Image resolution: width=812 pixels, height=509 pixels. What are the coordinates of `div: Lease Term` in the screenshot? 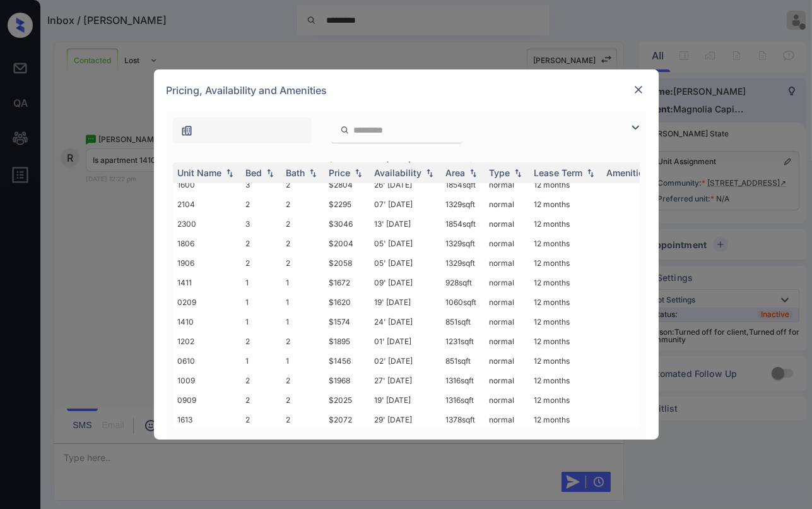 It's located at (559, 173).